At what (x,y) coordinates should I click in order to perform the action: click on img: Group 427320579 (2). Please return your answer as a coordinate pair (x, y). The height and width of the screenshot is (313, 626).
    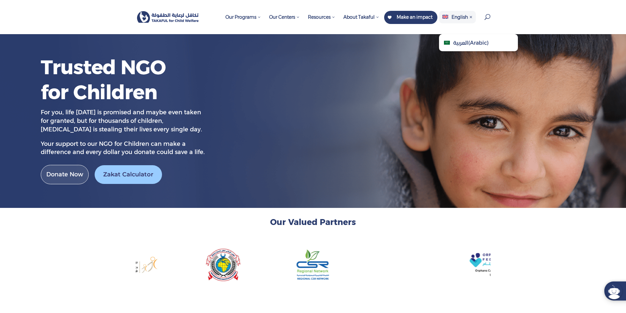
    Looking at the image, I should click on (133, 265).